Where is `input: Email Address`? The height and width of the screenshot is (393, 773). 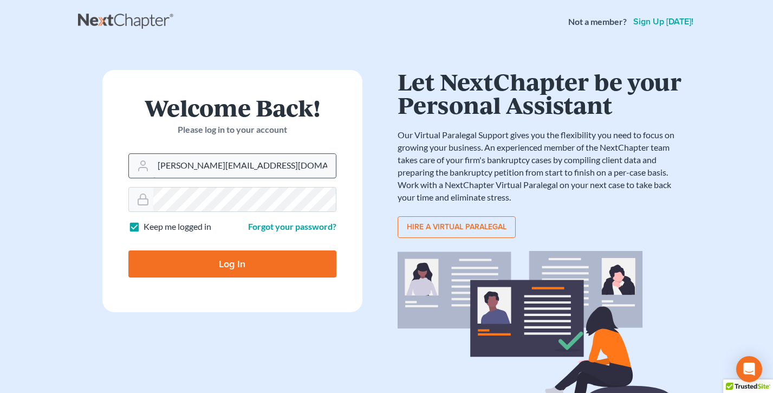 input: Email Address is located at coordinates (244, 166).